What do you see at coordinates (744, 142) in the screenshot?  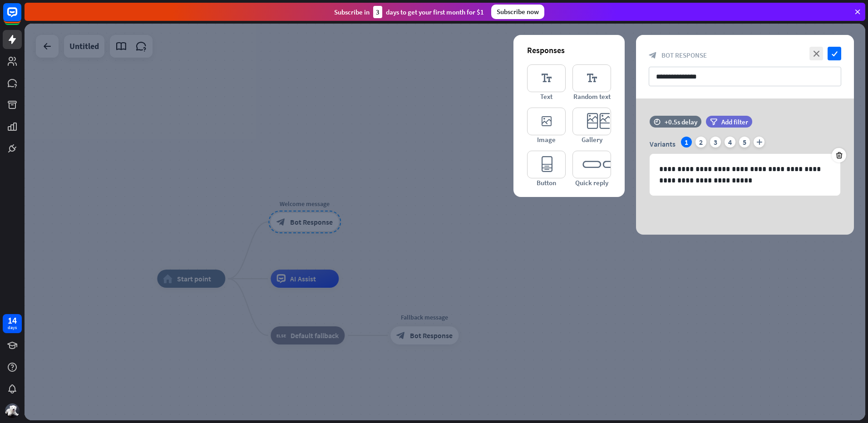 I see `div: 5` at bounding box center [744, 142].